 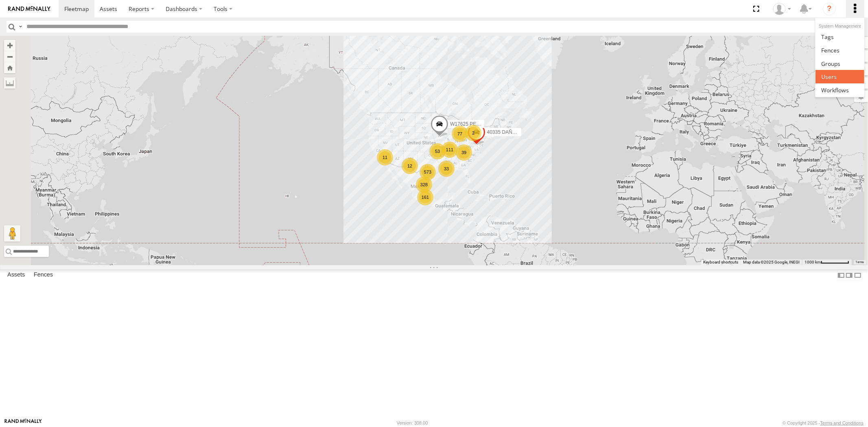 What do you see at coordinates (385, 157) in the screenshot?
I see `div: 11` at bounding box center [385, 157].